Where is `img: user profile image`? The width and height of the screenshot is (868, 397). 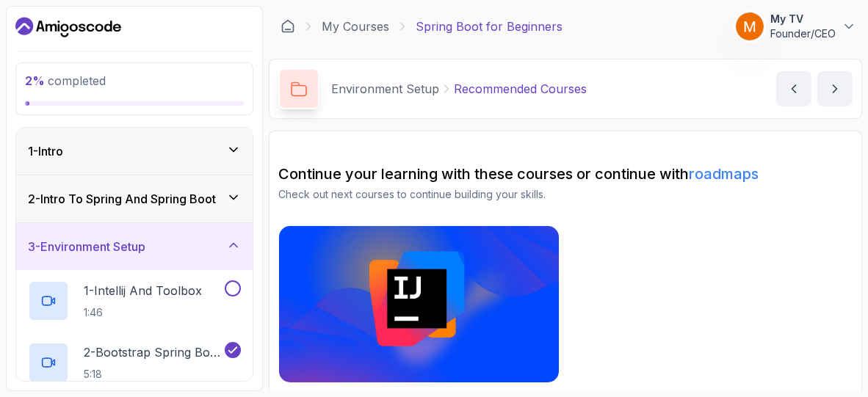
img: user profile image is located at coordinates (749, 26).